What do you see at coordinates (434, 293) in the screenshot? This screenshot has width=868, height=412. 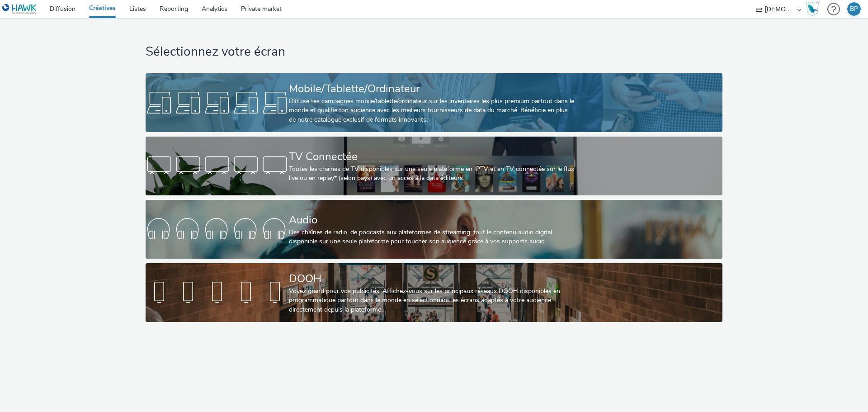 I see `a: DOOHVoyez grand pour vos publicités! Affichez-vous sur les principaux réseaux DOOH disponibles en...` at bounding box center [434, 293].